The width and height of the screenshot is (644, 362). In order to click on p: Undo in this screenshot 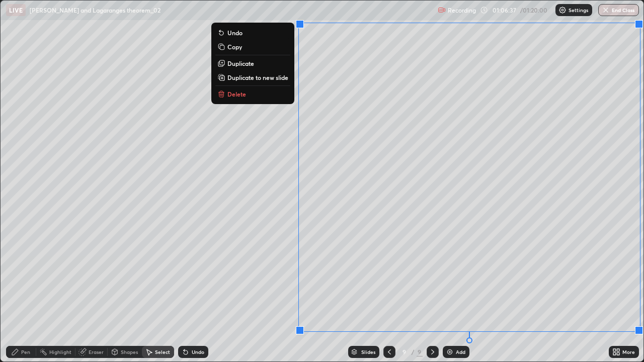, I will do `click(235, 33)`.